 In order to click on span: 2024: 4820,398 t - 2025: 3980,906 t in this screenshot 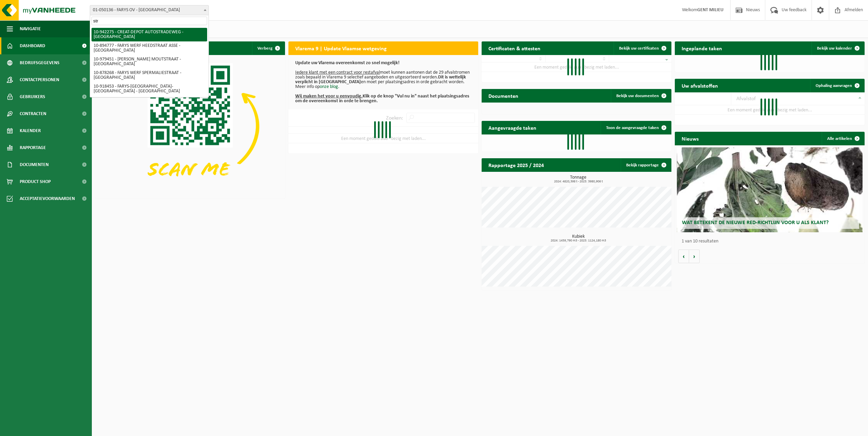, I will do `click(578, 182)`.